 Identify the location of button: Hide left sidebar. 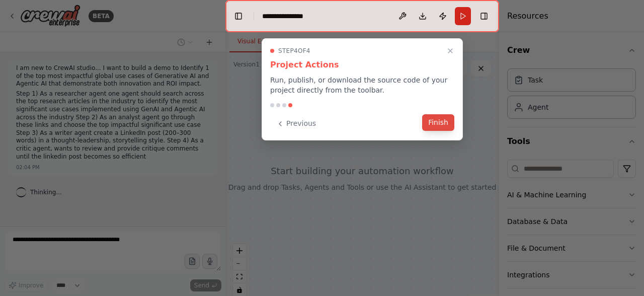
(239, 16).